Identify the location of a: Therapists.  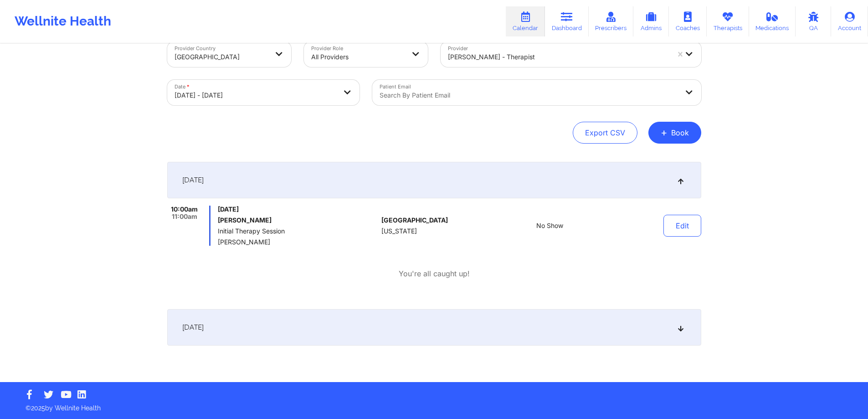
(728, 22).